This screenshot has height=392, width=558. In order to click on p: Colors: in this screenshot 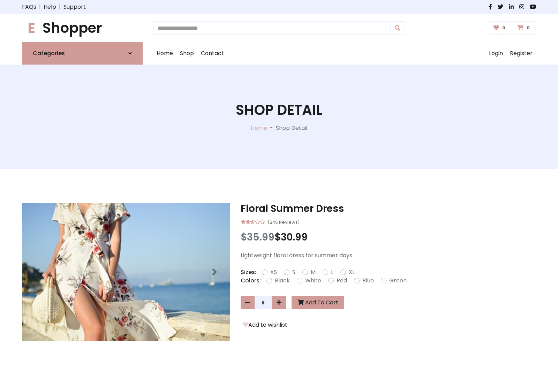, I will do `click(251, 281)`.